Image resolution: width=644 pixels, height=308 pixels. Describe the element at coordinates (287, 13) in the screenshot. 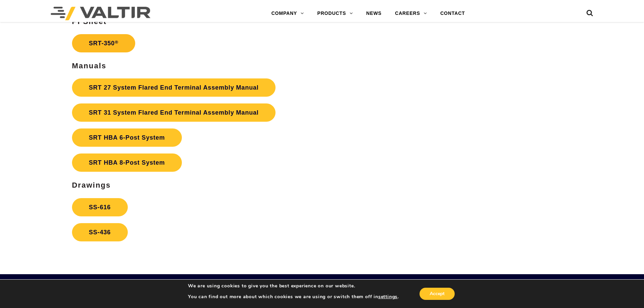

I see `a: COMPANY` at that location.